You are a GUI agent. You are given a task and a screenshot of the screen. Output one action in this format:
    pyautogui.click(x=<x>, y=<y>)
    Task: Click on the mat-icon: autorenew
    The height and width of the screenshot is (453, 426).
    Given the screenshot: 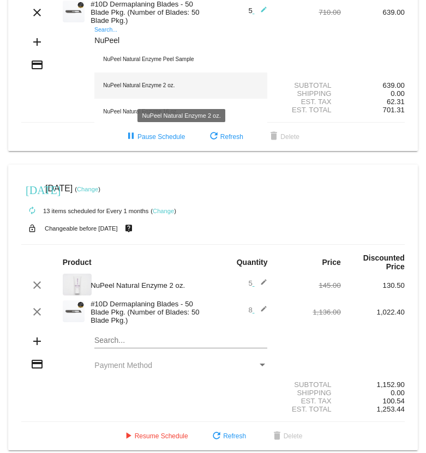 What is the action you would take?
    pyautogui.click(x=32, y=211)
    